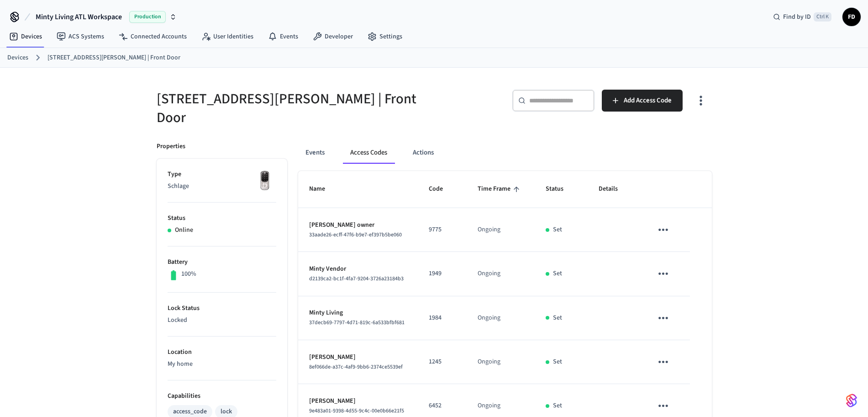 This screenshot has height=417, width=868. What do you see at coordinates (222, 186) in the screenshot?
I see `p: Schlage` at bounding box center [222, 186].